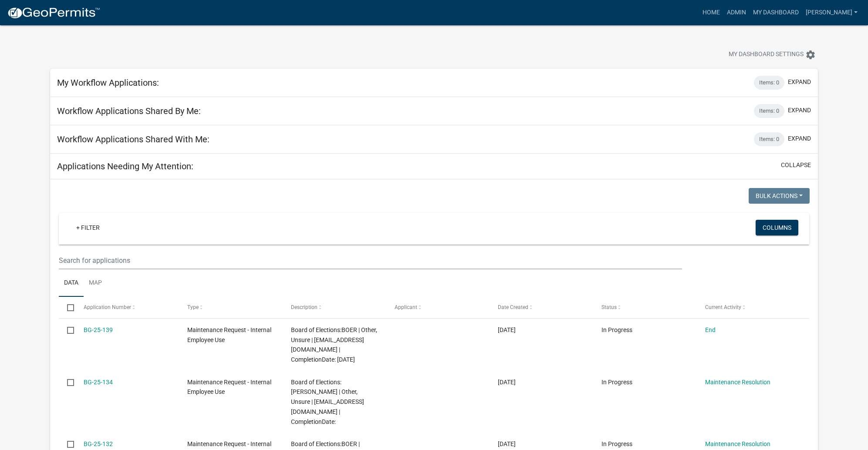  Describe the element at coordinates (795, 165) in the screenshot. I see `button: collapse` at that location.